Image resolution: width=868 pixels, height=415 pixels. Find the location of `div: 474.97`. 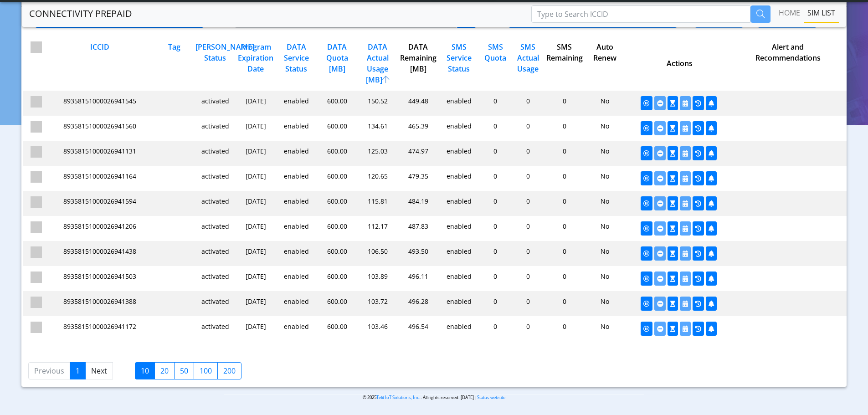

div: 474.97 is located at coordinates (417, 153).